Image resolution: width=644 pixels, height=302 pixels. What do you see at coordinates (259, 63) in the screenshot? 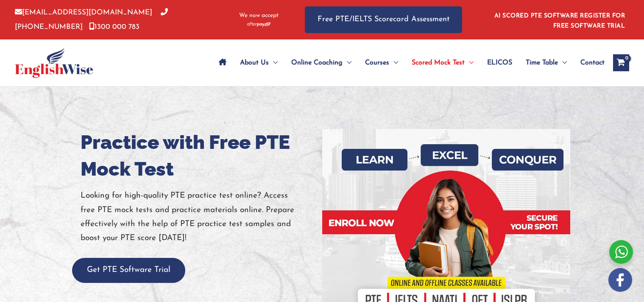
I see `a: About UsMenu Toggle` at bounding box center [259, 63].